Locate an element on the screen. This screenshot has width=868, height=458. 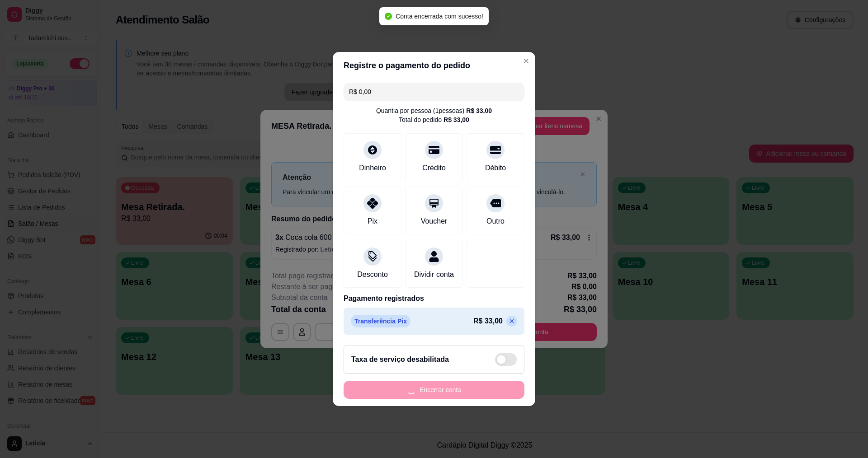
h2: Taxa de serviço desabilitada is located at coordinates (400, 359).